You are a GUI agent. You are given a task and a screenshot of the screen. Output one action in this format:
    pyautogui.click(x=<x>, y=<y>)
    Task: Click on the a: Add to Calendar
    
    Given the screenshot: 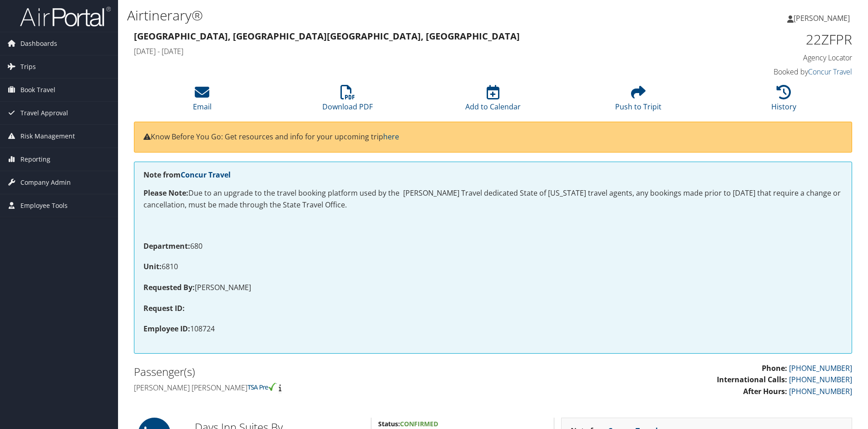 What is the action you would take?
    pyautogui.click(x=493, y=101)
    